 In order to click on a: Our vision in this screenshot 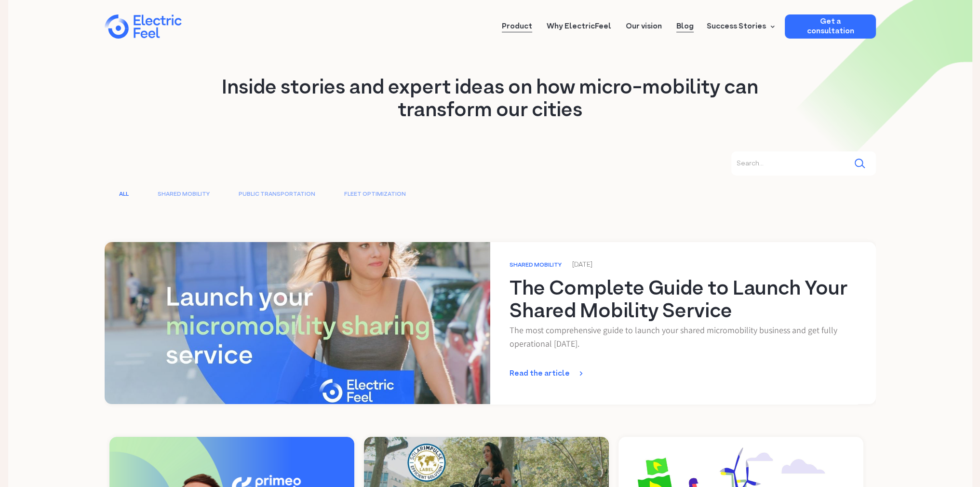, I will do `click(644, 23)`.